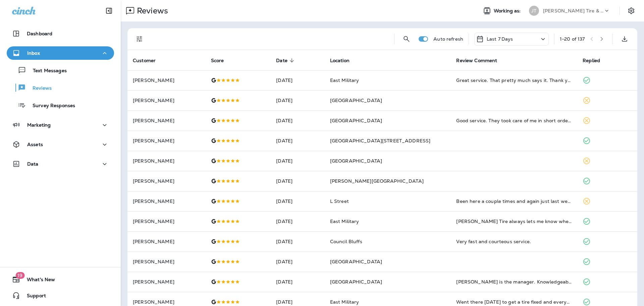 The height and width of the screenshot is (306, 644). What do you see at coordinates (35, 144) in the screenshot?
I see `p: Assets` at bounding box center [35, 144].